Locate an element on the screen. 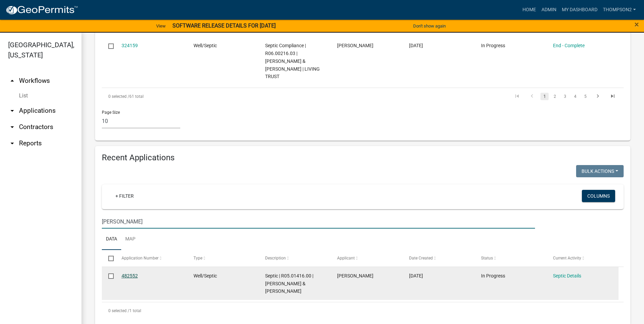 The image size is (644, 324). span: Septic | R05.01416.00 | CHRISTOPHER L & LORIE L MIZE is located at coordinates (289, 284).